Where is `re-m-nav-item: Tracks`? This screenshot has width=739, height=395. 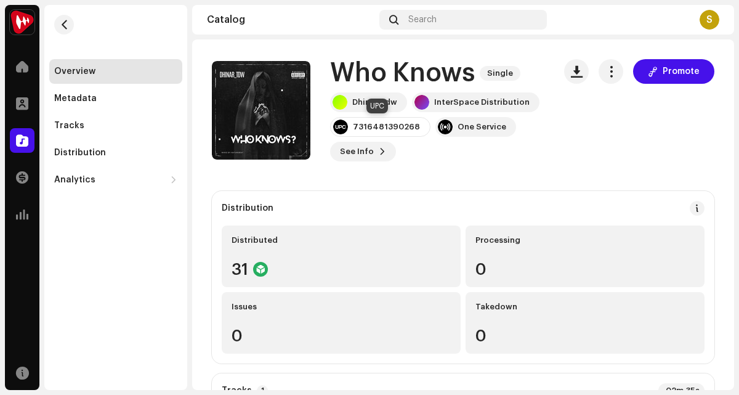 re-m-nav-item: Tracks is located at coordinates (116, 126).